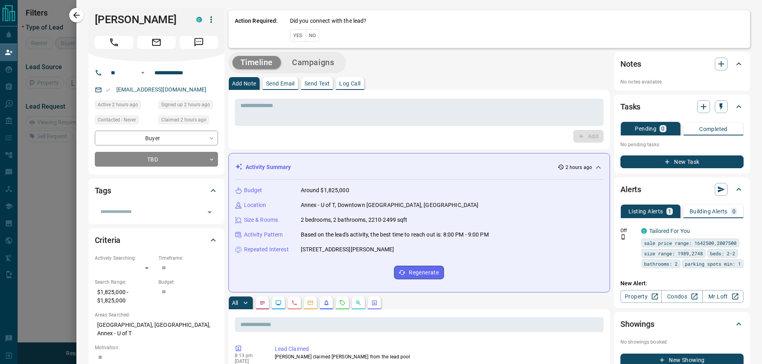  What do you see at coordinates (438, 349) in the screenshot?
I see `p: Lead Claimed` at bounding box center [438, 349].